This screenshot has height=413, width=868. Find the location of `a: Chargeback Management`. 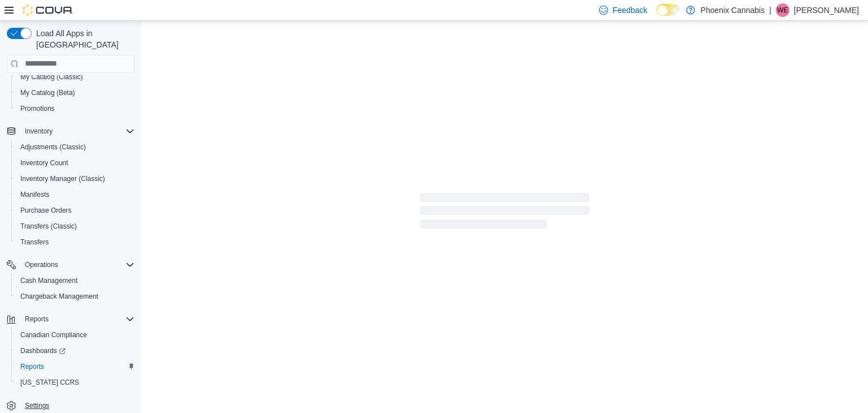

a: Chargeback Management is located at coordinates (59, 296).